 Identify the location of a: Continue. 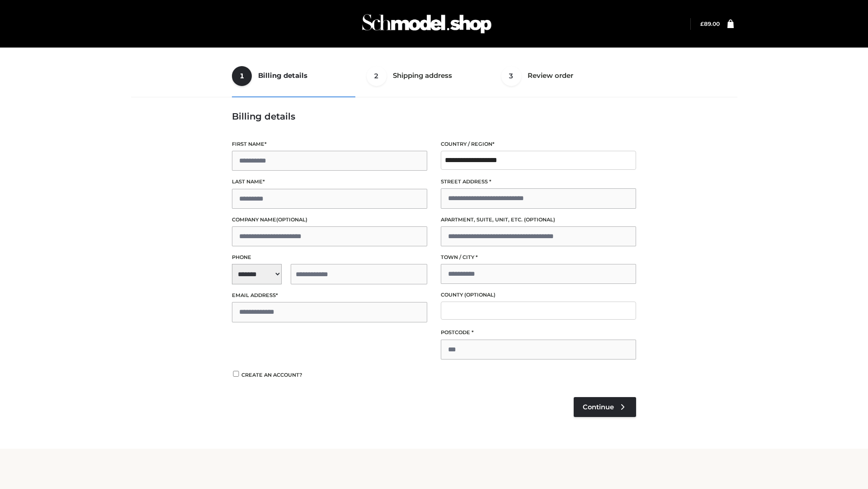
(605, 407).